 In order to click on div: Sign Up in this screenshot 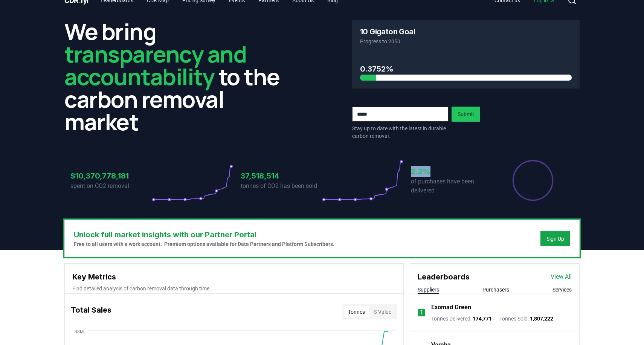, I will do `click(555, 239)`.